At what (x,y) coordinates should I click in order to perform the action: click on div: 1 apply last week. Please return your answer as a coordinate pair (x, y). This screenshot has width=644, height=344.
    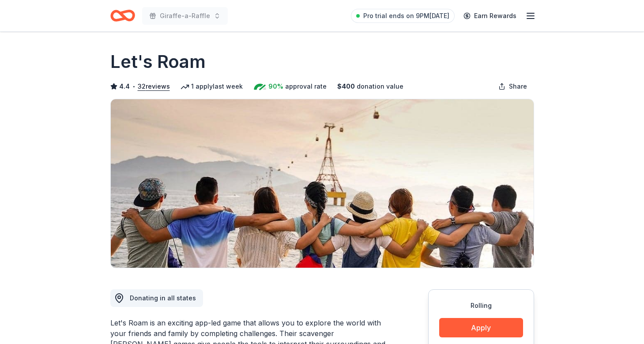
    Looking at the image, I should click on (211, 86).